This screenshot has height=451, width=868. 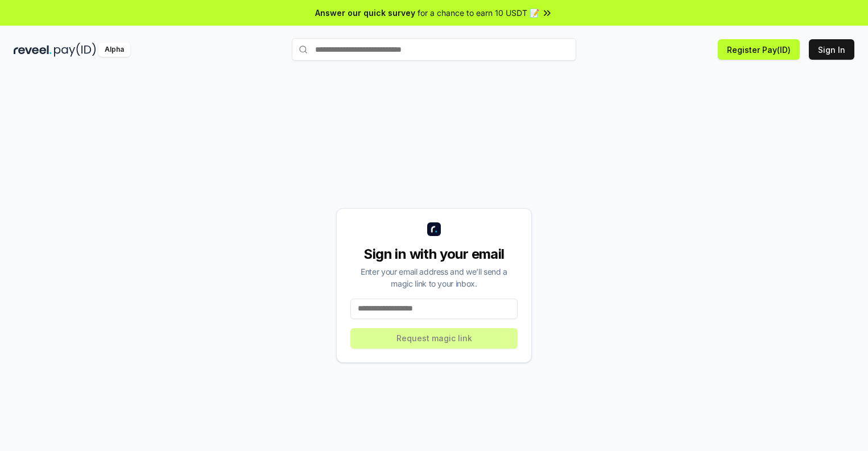 I want to click on div: Sign in with your email, so click(x=434, y=254).